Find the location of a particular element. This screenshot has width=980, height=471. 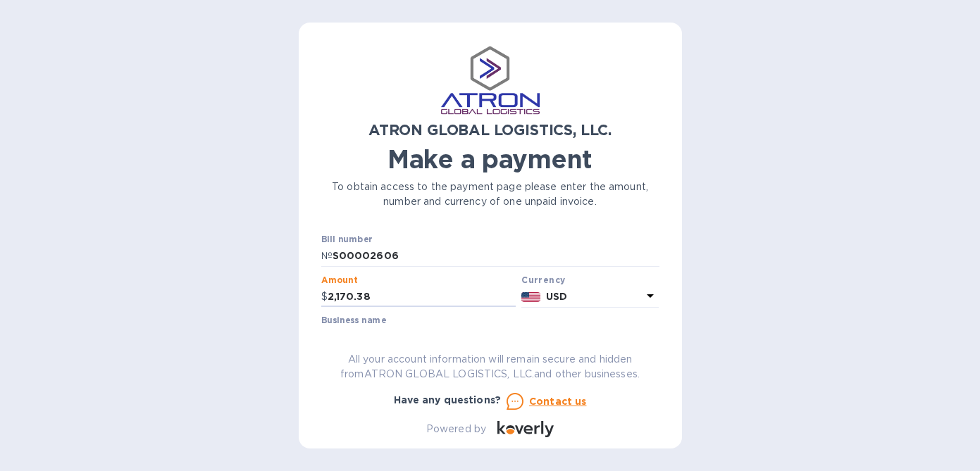

b: ATRON GLOBAL LOGISTICS, LLC. is located at coordinates (490, 130).